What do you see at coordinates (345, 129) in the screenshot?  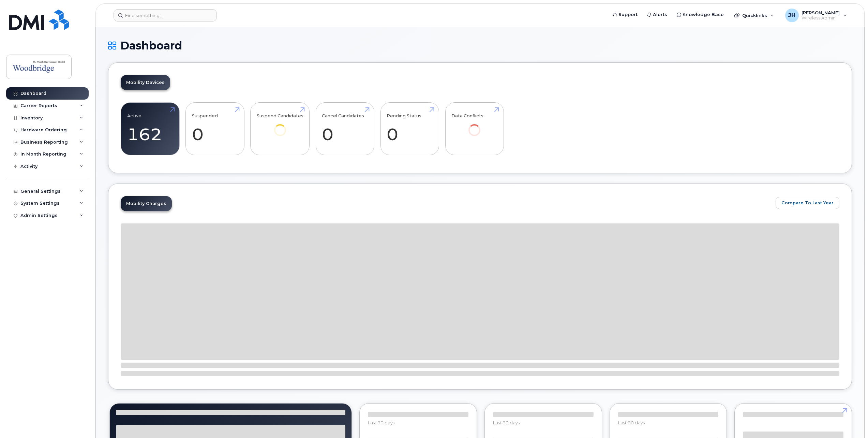 I see `a: Cancel Candidates 0` at bounding box center [345, 129].